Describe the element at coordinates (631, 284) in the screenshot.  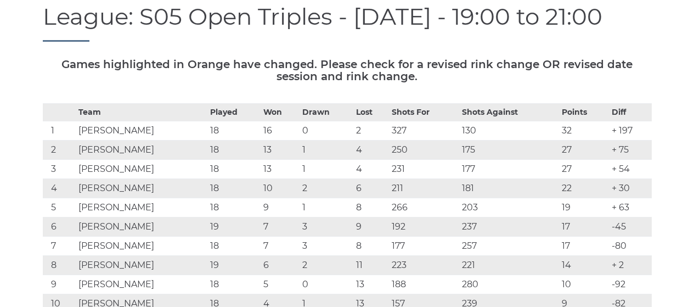
I see `td: -92` at that location.